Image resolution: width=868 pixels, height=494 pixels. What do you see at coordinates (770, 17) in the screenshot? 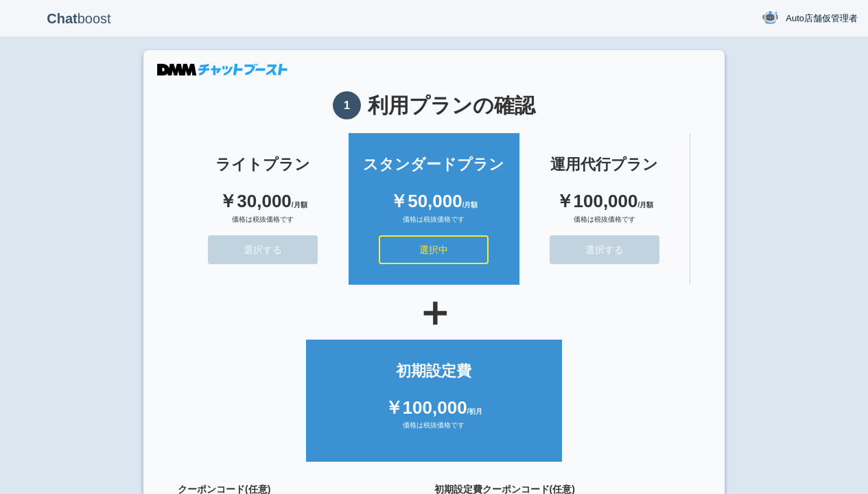
I see `img: User Image` at bounding box center [770, 17].